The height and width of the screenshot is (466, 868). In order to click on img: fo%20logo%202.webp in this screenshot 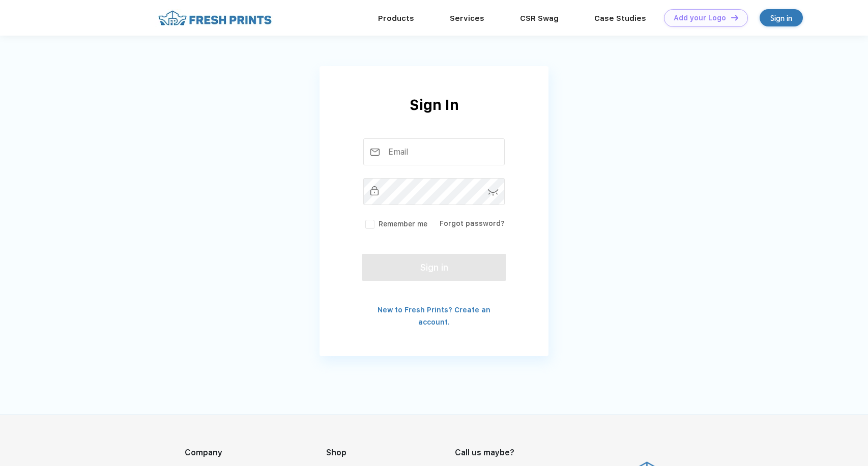, I will do `click(214, 18)`.